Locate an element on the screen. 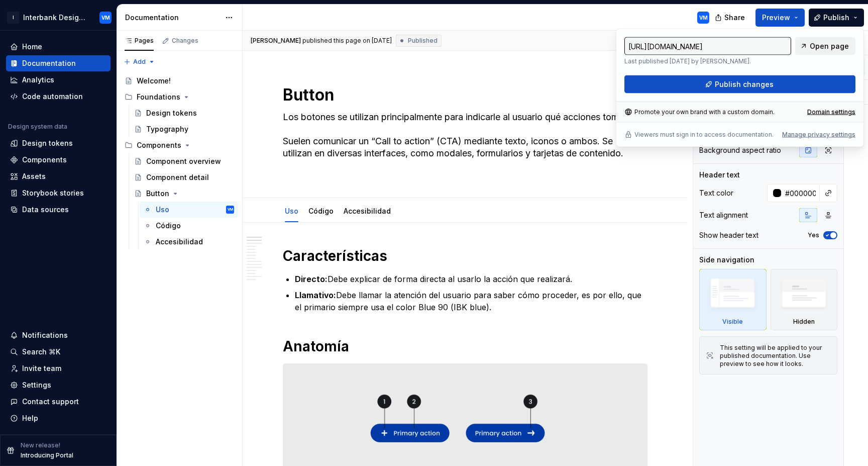 The height and width of the screenshot is (466, 868). button: IInterbank Design System 2VM is located at coordinates (59, 17).